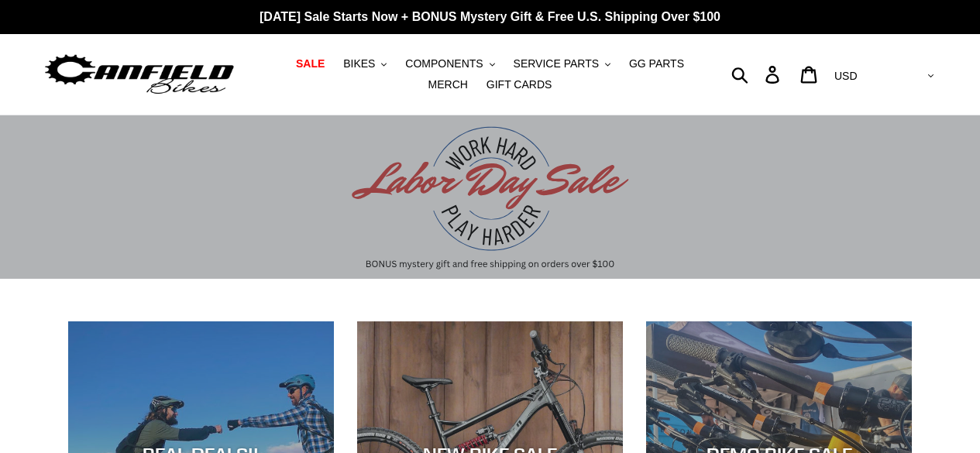  Describe the element at coordinates (656, 63) in the screenshot. I see `span: GG PARTS` at that location.